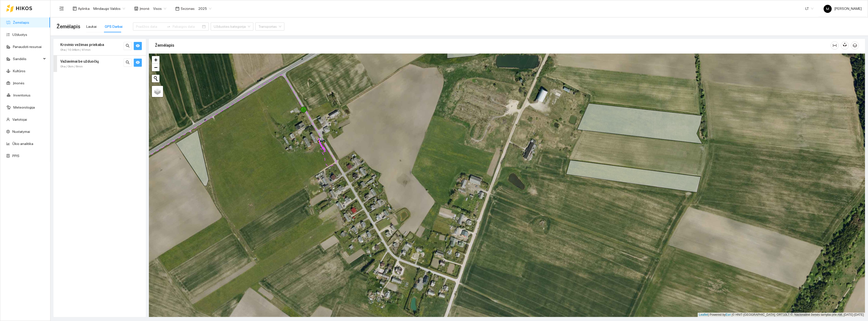 The height and width of the screenshot is (321, 868). What do you see at coordinates (23, 144) in the screenshot?
I see `a: Ūkio analitika` at bounding box center [23, 144].